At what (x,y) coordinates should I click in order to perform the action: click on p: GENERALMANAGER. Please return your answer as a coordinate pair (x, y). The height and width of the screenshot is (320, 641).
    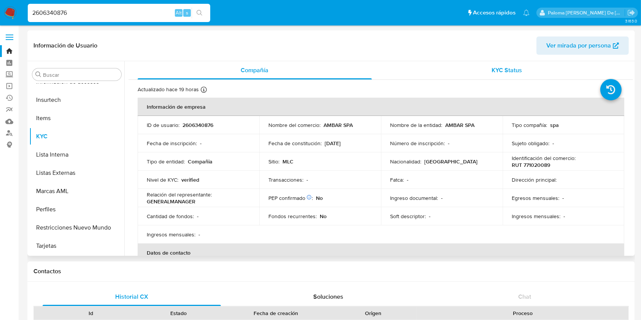
    Looking at the image, I should click on (171, 201).